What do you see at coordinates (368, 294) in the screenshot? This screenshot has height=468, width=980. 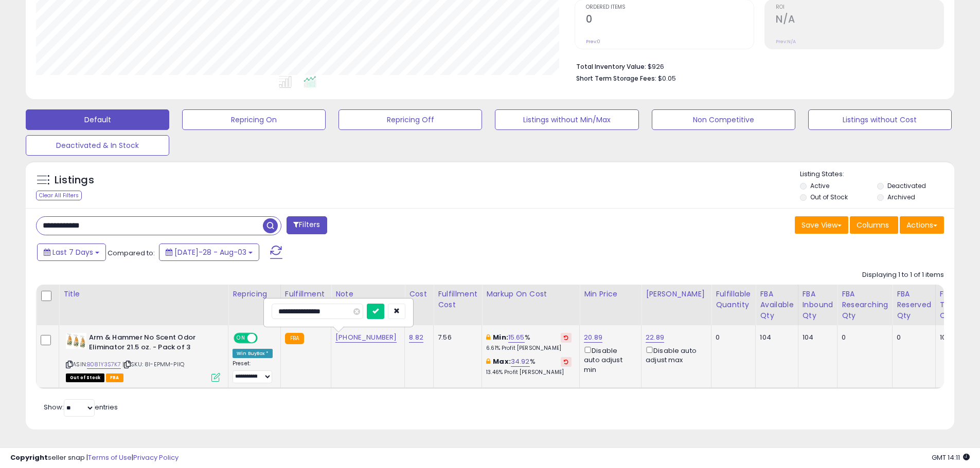 I see `div: Note` at bounding box center [368, 294].